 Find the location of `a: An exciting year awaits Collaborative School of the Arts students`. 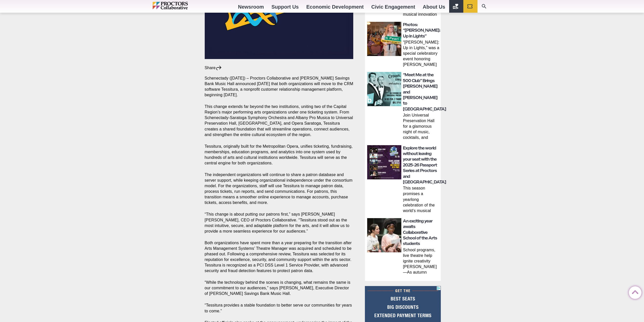

a: An exciting year awaits Collaborative School of the Arts students is located at coordinates (420, 232).